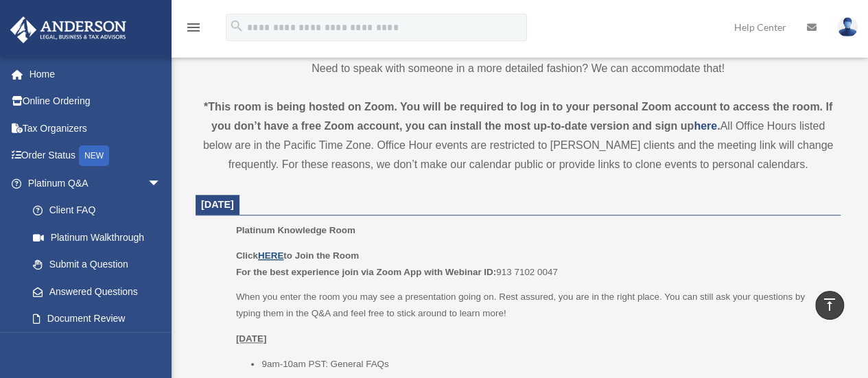  What do you see at coordinates (366, 271) in the screenshot?
I see `b: For the best experience join via Zoom App with Webinar ID:` at bounding box center [366, 271].